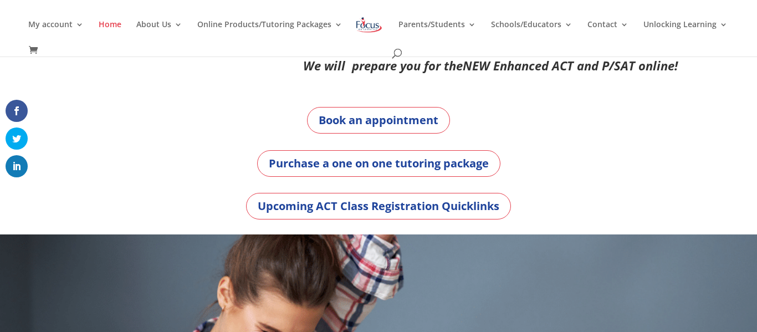 The height and width of the screenshot is (332, 757). I want to click on a: Unlocking Learning, so click(686, 33).